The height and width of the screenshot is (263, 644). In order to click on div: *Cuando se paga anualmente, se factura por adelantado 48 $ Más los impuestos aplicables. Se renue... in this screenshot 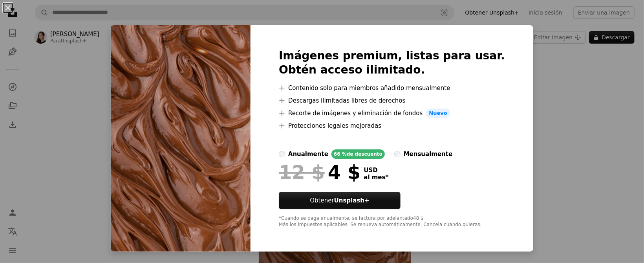, I will do `click(391, 222)`.